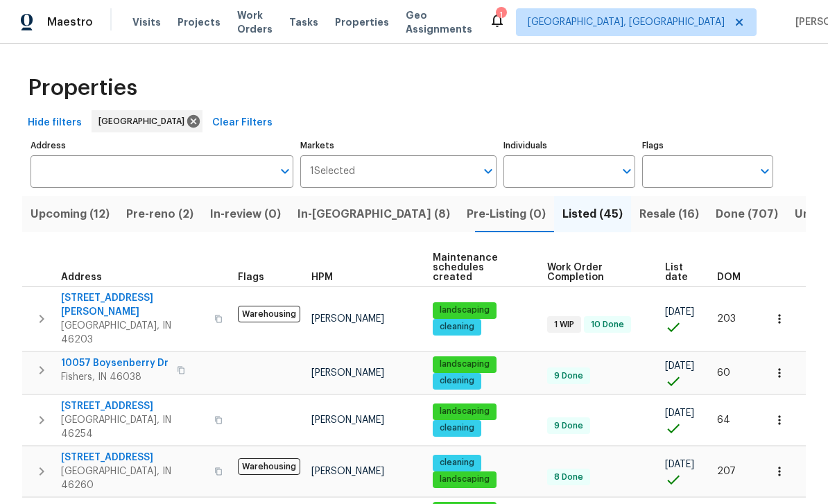  What do you see at coordinates (608, 324) in the screenshot?
I see `span: 10 Done` at bounding box center [608, 324].